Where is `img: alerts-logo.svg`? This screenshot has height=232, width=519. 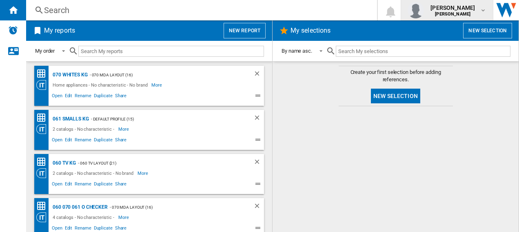
img: alerts-logo.svg is located at coordinates (13, 30).